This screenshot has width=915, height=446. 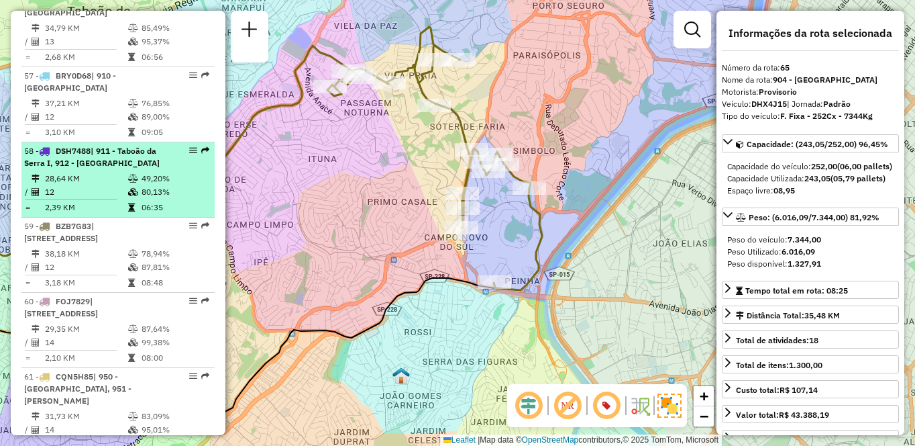 I want to click on strong: 1.300,00, so click(x=806, y=364).